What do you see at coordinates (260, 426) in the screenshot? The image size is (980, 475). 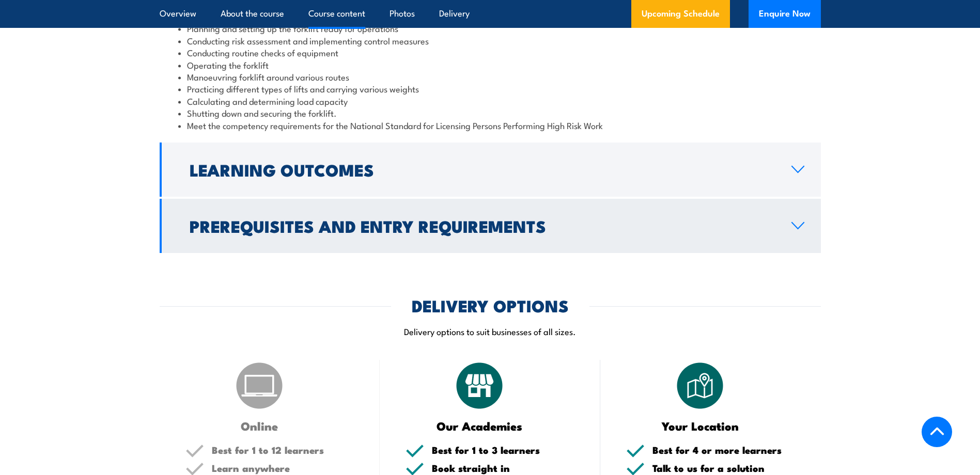 I see `h3: Online` at bounding box center [260, 426].